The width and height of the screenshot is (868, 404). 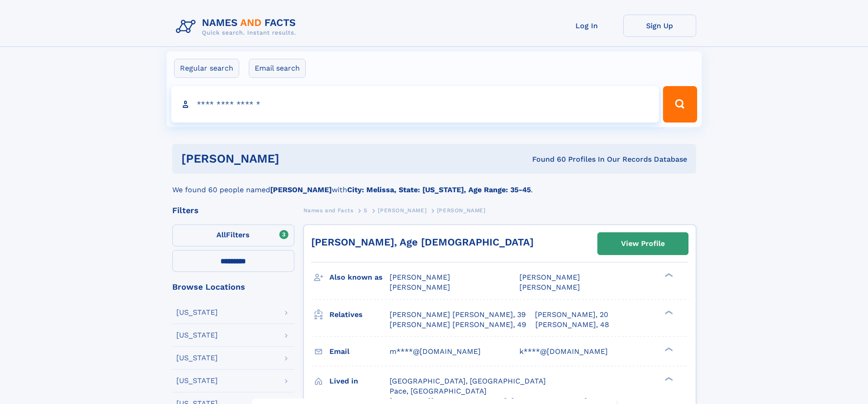 What do you see at coordinates (359, 315) in the screenshot?
I see `h3: Relatives` at bounding box center [359, 315].